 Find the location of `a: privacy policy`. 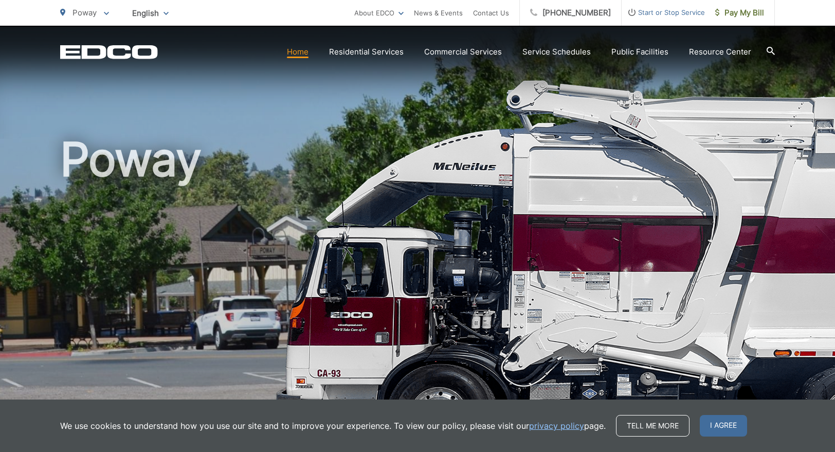

a: privacy policy is located at coordinates (556, 426).